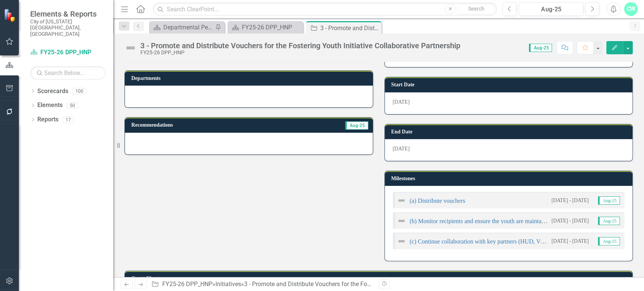  I want to click on span: Search, so click(476, 9).